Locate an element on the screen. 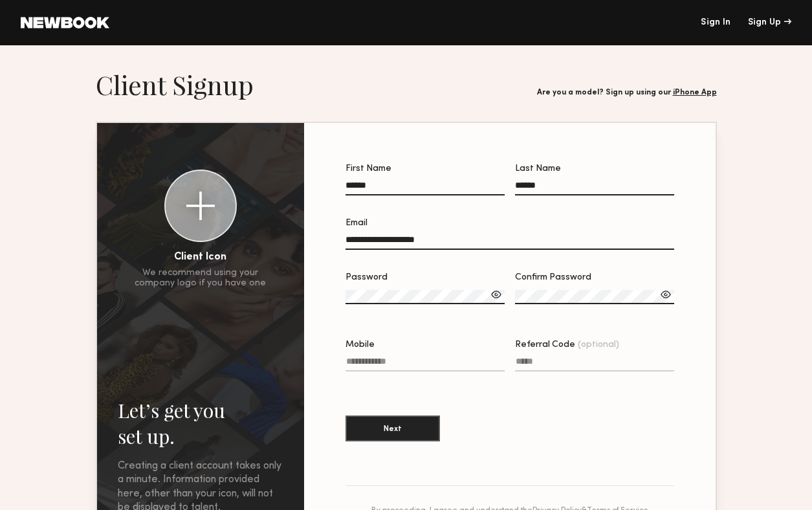 The height and width of the screenshot is (510, 812). a: iPhone App is located at coordinates (695, 92).